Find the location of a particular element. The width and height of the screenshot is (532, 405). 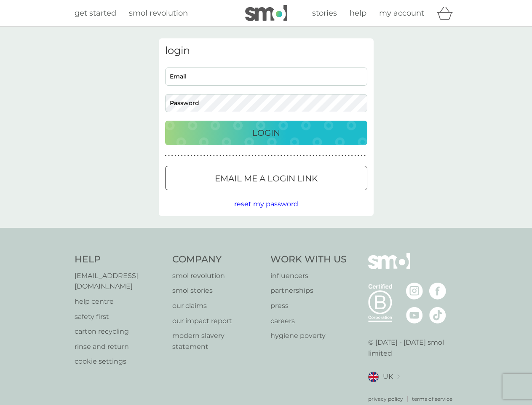

p: smol stories is located at coordinates (217, 291).